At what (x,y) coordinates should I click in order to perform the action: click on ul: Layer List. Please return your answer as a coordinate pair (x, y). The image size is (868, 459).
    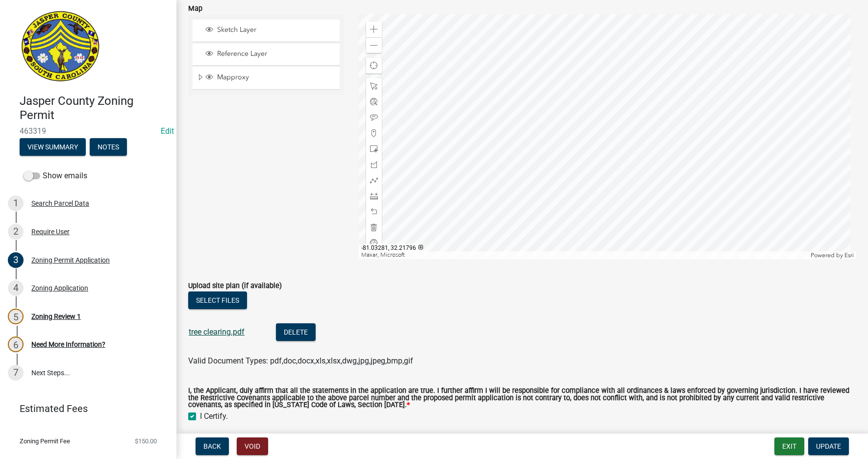
    Looking at the image, I should click on (266, 55).